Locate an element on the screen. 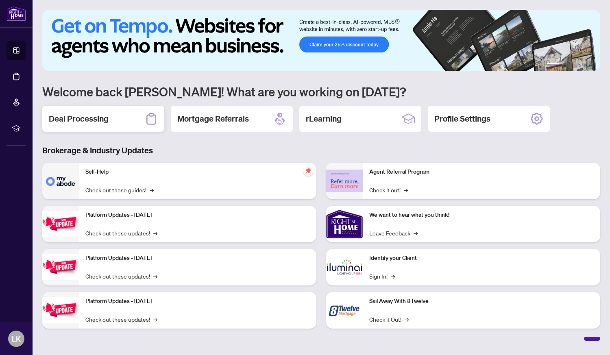 The height and width of the screenshot is (355, 610). img: Agent Referral Program is located at coordinates (344, 180).